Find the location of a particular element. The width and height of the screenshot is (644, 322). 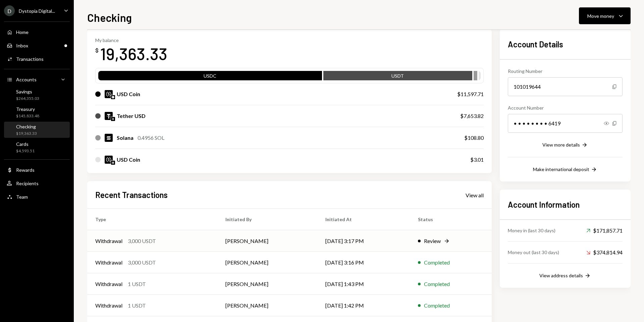

div: Home is located at coordinates (22, 32).